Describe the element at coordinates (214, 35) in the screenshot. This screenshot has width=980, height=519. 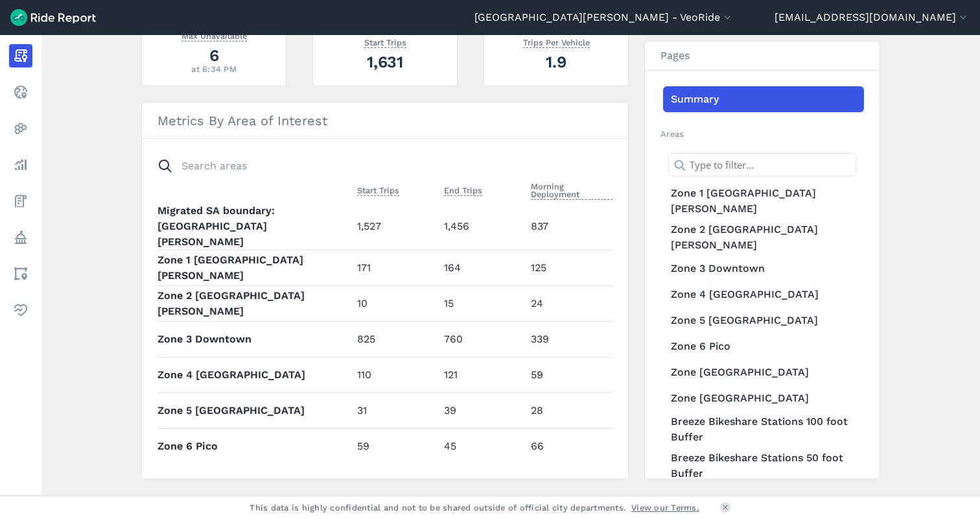
I see `span: Max Unavailable` at that location.